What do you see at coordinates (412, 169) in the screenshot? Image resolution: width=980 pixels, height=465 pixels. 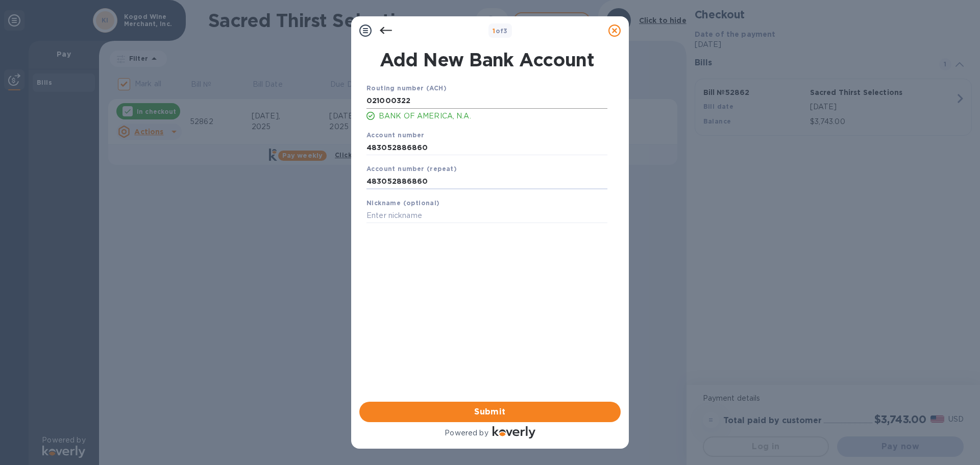 I see `b: Account number (repeat)` at bounding box center [412, 169].